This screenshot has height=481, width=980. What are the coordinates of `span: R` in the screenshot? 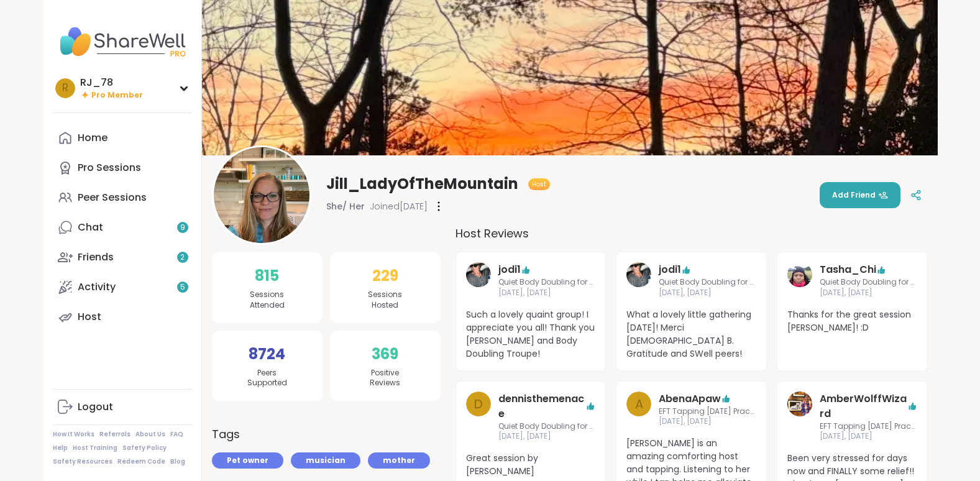 It's located at (65, 88).